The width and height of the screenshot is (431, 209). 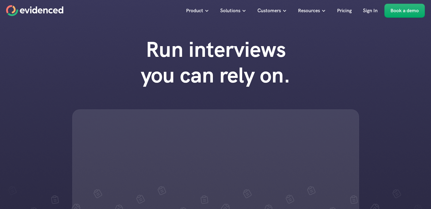 What do you see at coordinates (370, 11) in the screenshot?
I see `p: Sign In` at bounding box center [370, 11].